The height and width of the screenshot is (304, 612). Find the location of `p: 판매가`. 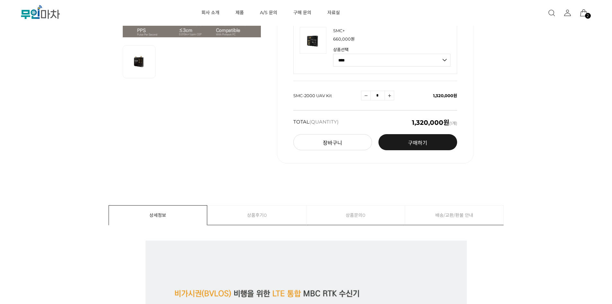

p: 판매가 is located at coordinates (392, 39).